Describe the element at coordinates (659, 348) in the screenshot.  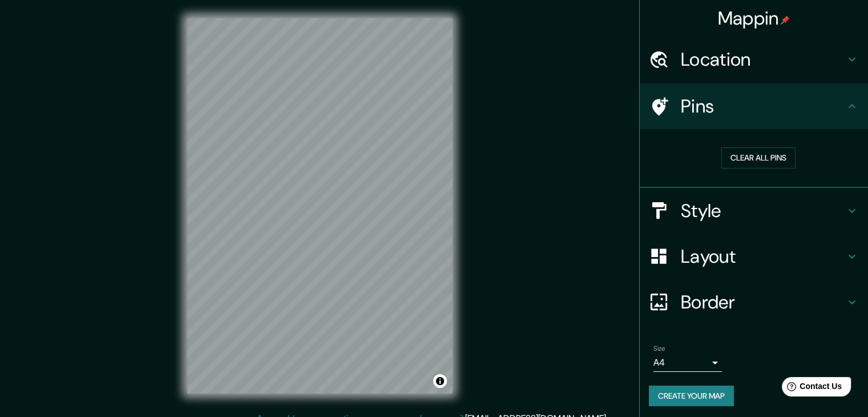
I see `label: Size` at that location.